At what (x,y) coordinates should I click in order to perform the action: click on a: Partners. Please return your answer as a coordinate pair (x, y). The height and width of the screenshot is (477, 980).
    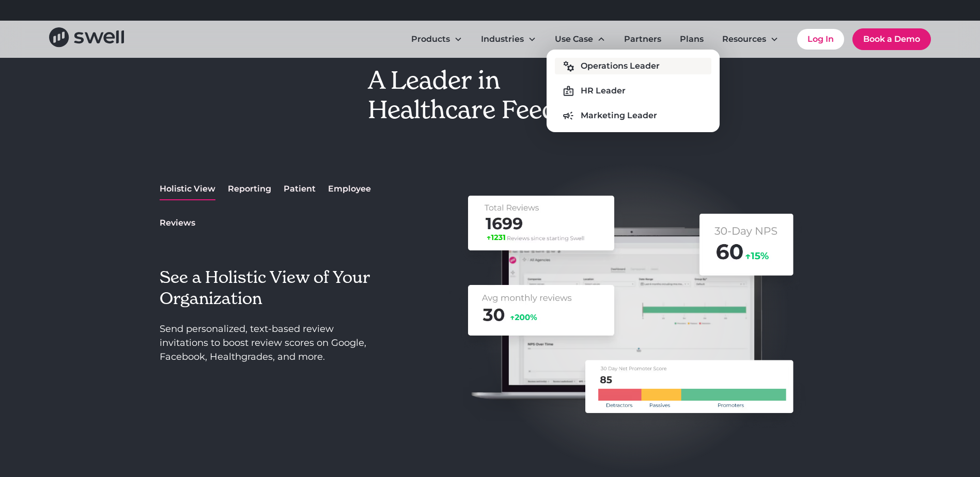
    Looking at the image, I should click on (643, 39).